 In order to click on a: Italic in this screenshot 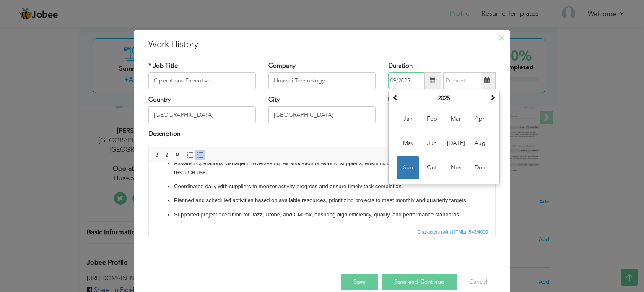, I will do `click(167, 155)`.